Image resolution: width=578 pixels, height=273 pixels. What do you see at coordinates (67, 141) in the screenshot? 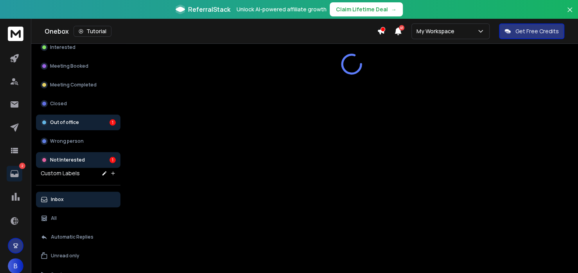
I see `p: Wrong person` at bounding box center [67, 141].